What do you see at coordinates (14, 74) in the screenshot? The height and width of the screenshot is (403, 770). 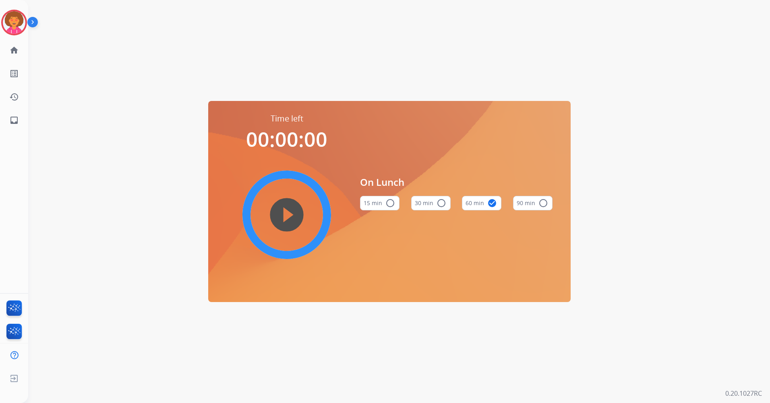 I see `mat-icon: list_alt` at bounding box center [14, 74].